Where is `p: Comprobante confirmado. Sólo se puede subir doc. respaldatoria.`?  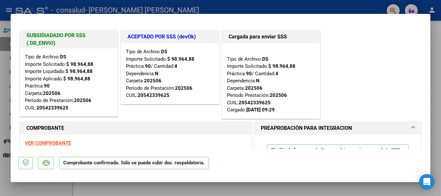
p: Comprobante confirmado. Sólo se puede subir doc. respaldatoria. is located at coordinates (134, 163).